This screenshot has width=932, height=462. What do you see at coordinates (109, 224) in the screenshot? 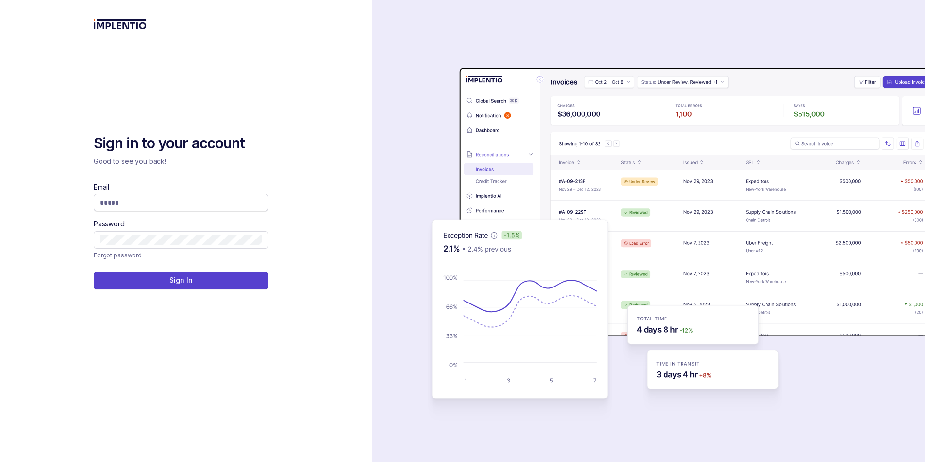
I see `label: Password` at bounding box center [109, 224].